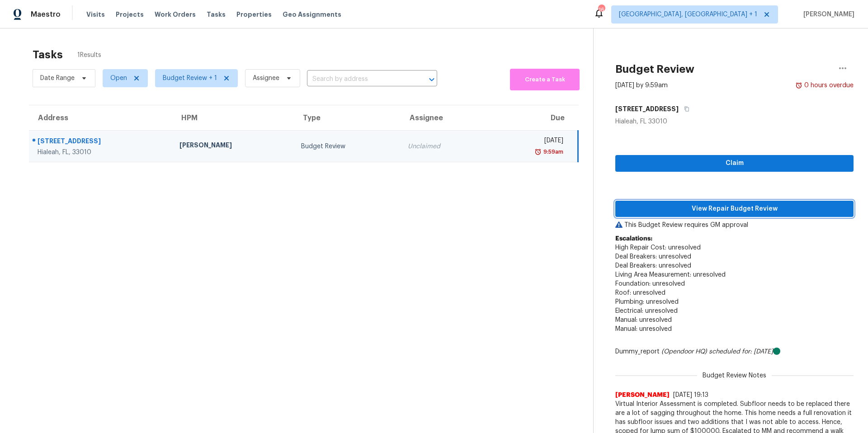 This screenshot has width=868, height=433. I want to click on span: Roof: unresolved, so click(640, 293).